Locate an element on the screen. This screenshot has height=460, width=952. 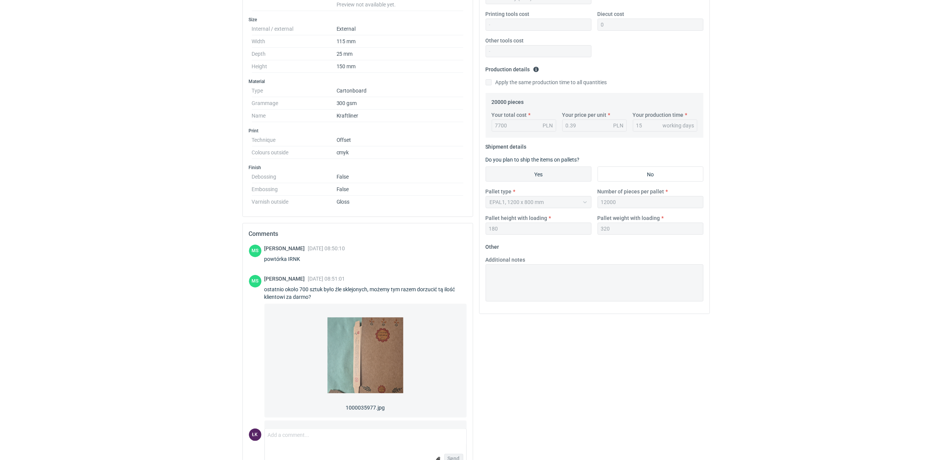
label: Number of pieces per pallet is located at coordinates (631, 192).